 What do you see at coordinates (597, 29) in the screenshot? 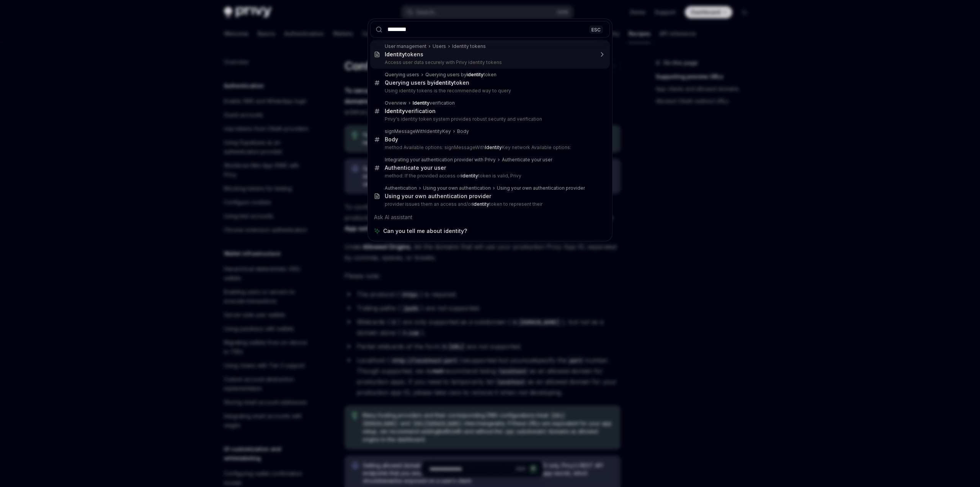
I see `div: ESC` at bounding box center [597, 29].